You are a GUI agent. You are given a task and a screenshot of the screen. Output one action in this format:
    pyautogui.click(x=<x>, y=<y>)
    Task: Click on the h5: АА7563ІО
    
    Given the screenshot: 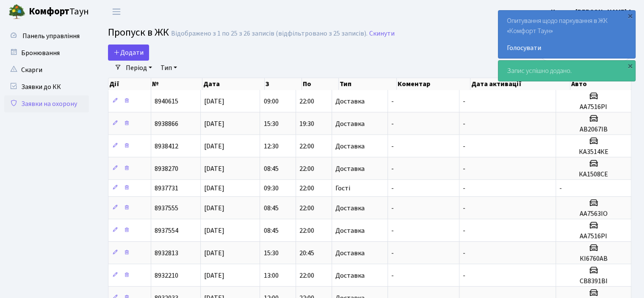 What is the action you would take?
    pyautogui.click(x=593, y=213)
    